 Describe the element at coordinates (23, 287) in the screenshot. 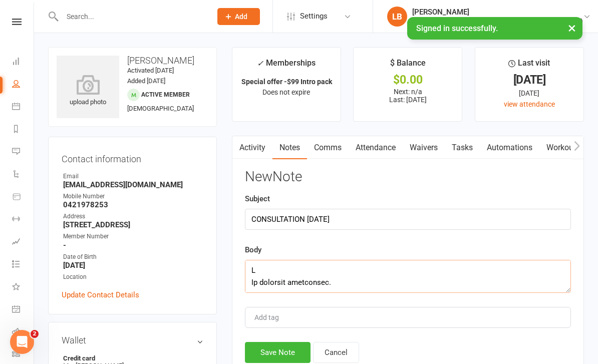

I see `a: What's New` at that location.